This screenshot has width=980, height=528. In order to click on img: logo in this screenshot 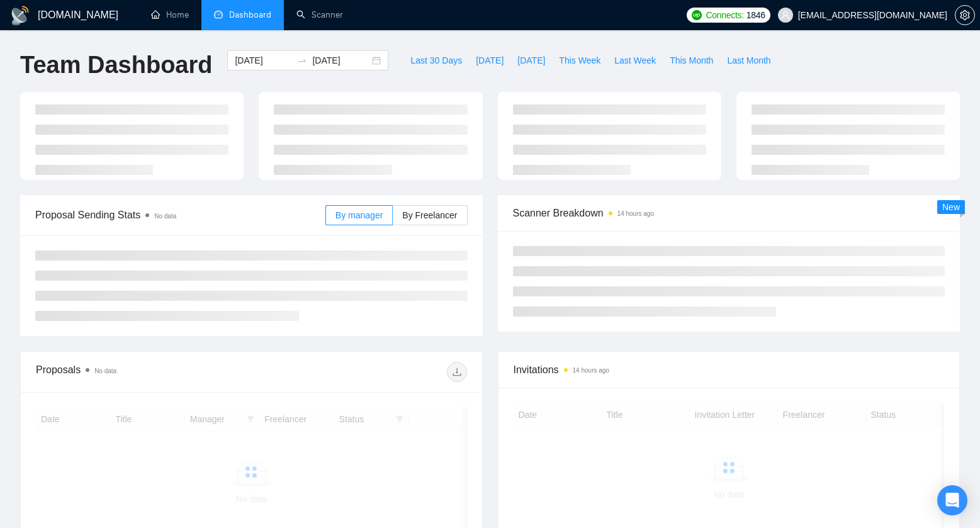, I will do `click(20, 16)`.